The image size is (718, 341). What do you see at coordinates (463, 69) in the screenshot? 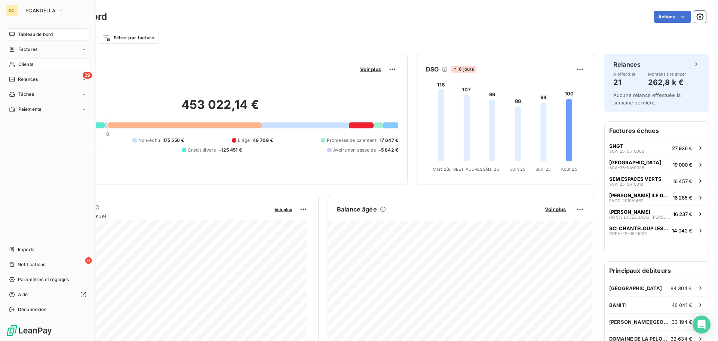
I see `span: 6 jours` at bounding box center [463, 69].